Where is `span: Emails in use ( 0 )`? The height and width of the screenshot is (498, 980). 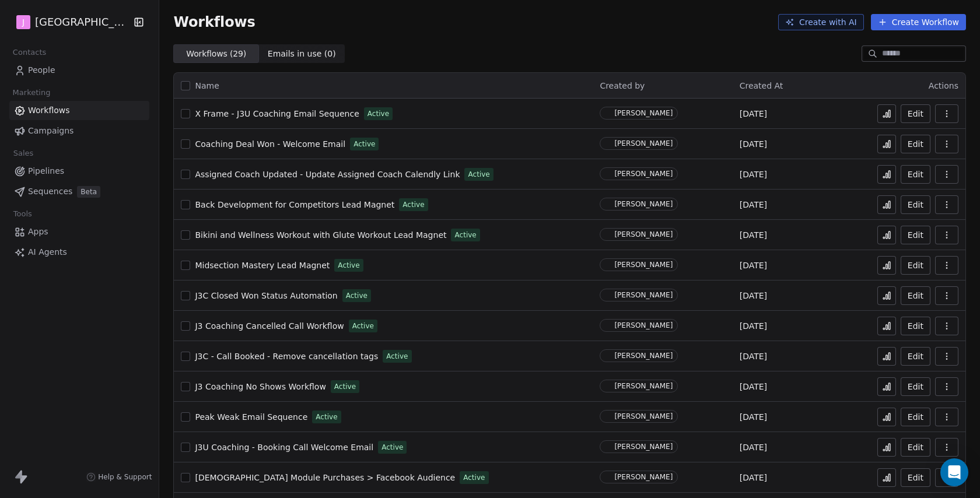 span: Emails in use ( 0 ) is located at coordinates (301, 54).